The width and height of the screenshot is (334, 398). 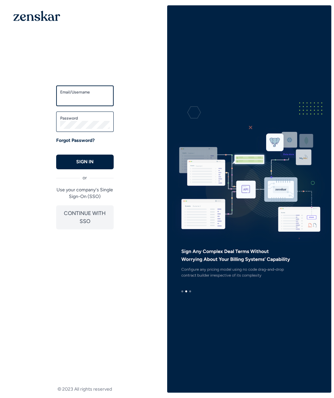 What do you see at coordinates (75, 141) in the screenshot?
I see `a: Forgot Password?` at bounding box center [75, 141].